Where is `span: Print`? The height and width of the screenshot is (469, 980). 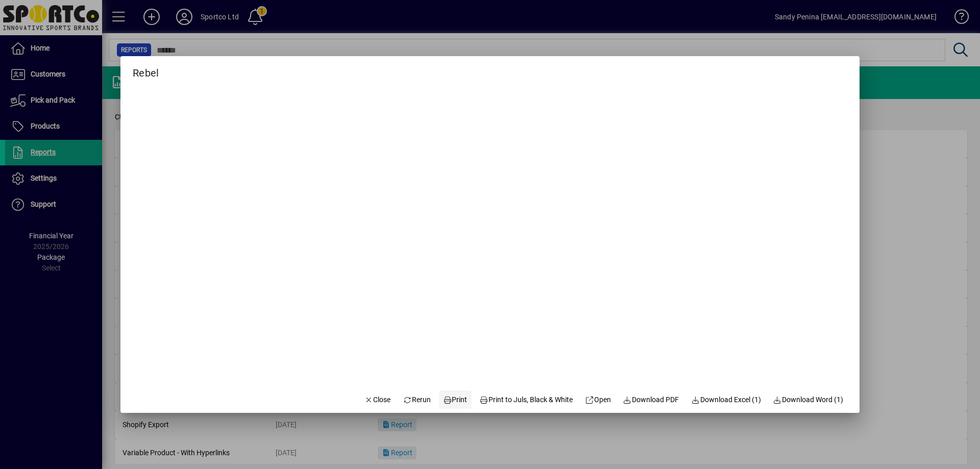 span: Print is located at coordinates (455, 399).